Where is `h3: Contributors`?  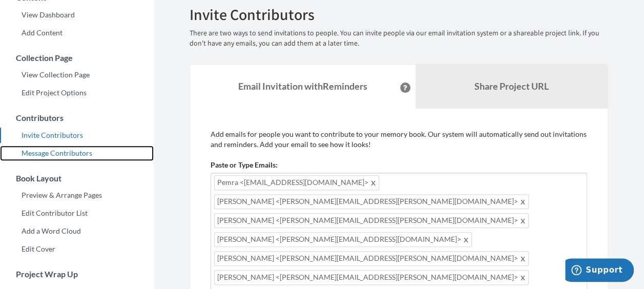 h3: Contributors is located at coordinates (77, 118).